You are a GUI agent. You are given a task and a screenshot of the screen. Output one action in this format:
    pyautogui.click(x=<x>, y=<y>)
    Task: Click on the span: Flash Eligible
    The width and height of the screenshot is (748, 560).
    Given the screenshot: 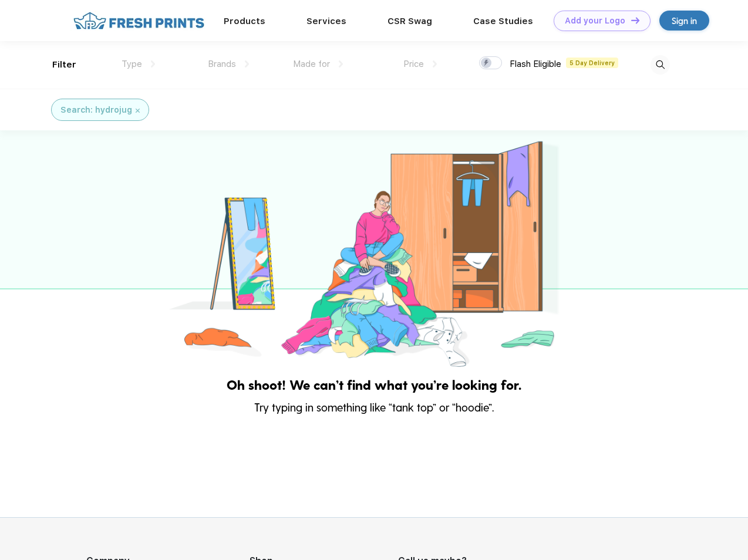 What is the action you would take?
    pyautogui.click(x=535, y=64)
    